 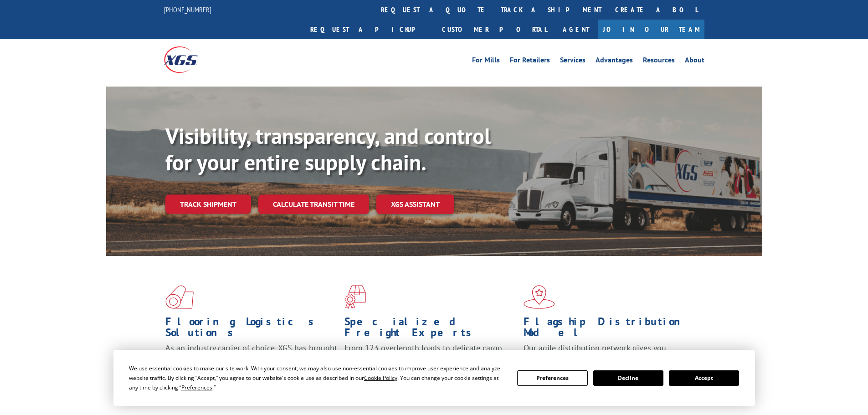 What do you see at coordinates (318, 378) in the screenshot?
I see `div: We use essential cookies to make our site work. With your consent, we may also use non-essential ...` at bounding box center [318, 378].